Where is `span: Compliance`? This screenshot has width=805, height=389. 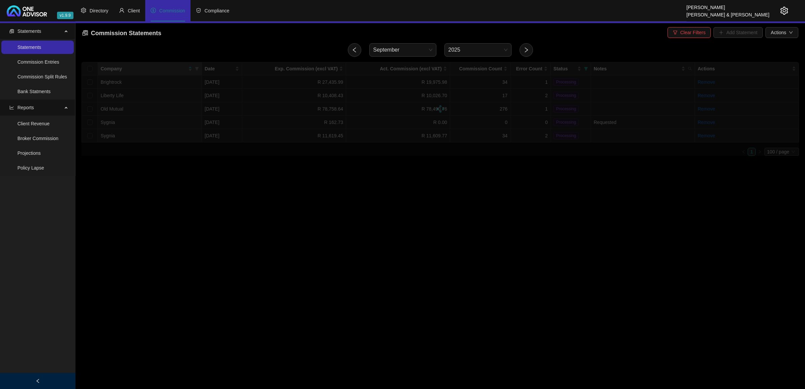 span: Compliance is located at coordinates (217, 11).